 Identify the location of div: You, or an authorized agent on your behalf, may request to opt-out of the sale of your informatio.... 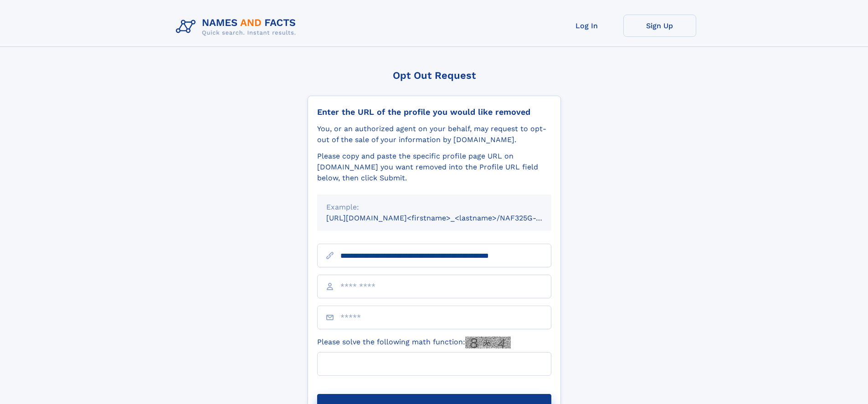
(434, 134).